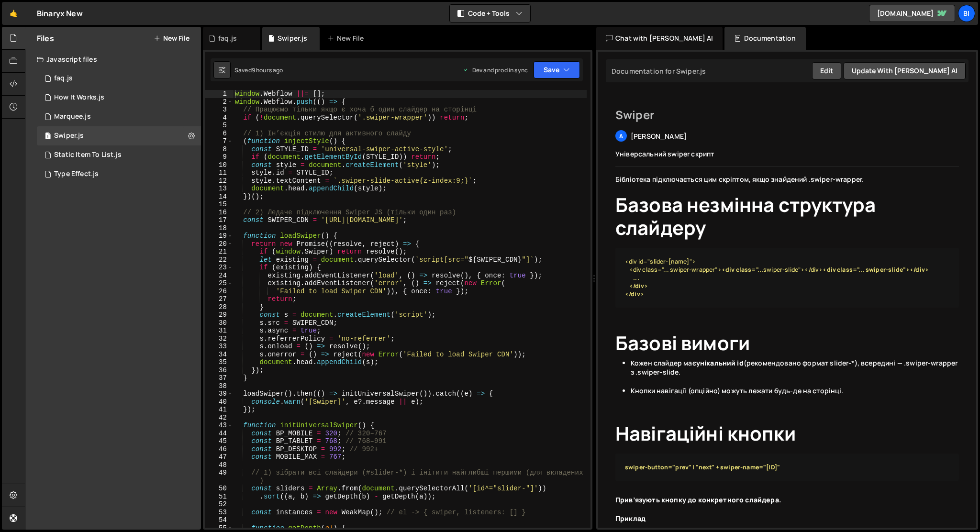 This screenshot has width=980, height=532. I want to click on div: 16013/43845.js, so click(118, 98).